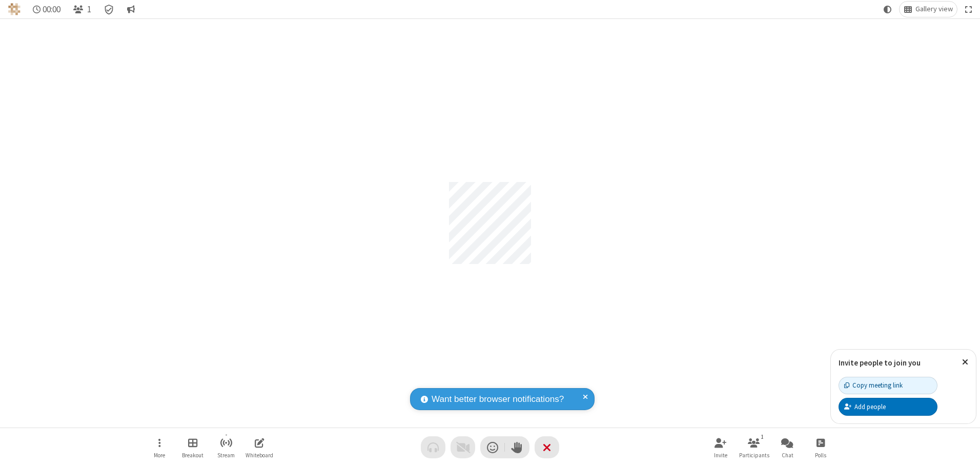  I want to click on button: Send a reaction, so click(492, 447).